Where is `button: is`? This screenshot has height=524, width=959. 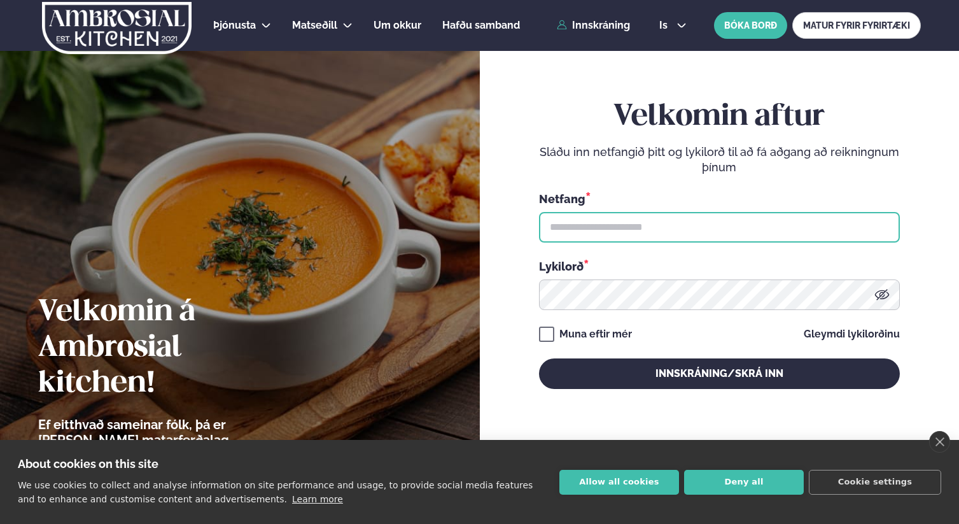 button: is is located at coordinates (672, 25).